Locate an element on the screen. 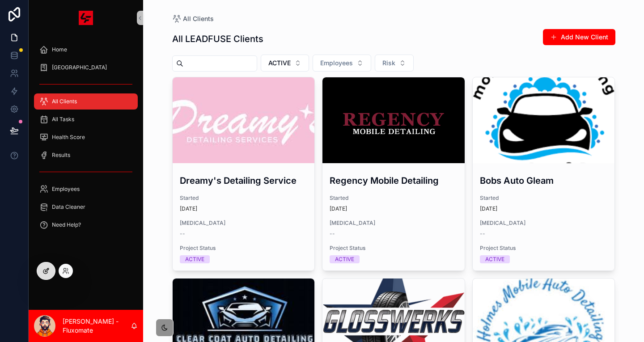  h3: Bobs Auto Gleam is located at coordinates (544, 181).